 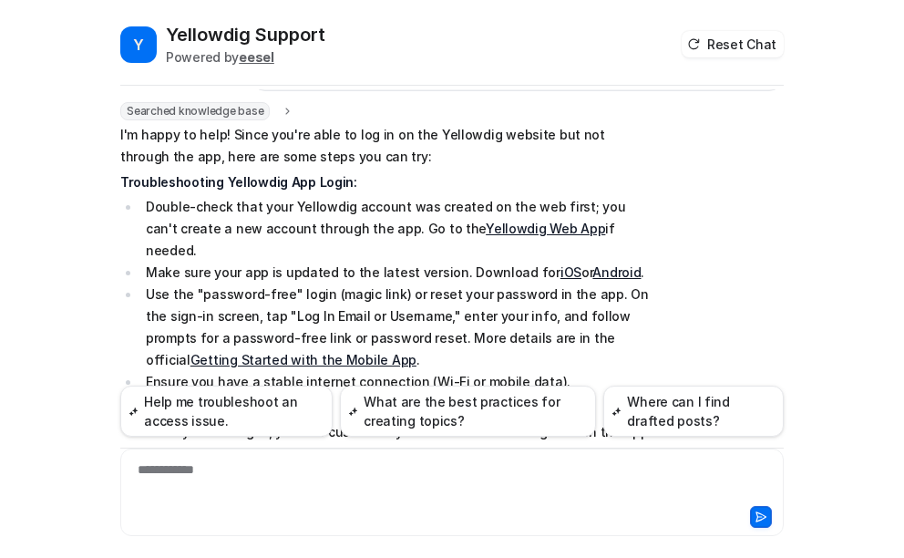 What do you see at coordinates (545, 228) in the screenshot?
I see `a: Yellowdig Web App` at bounding box center [545, 228].